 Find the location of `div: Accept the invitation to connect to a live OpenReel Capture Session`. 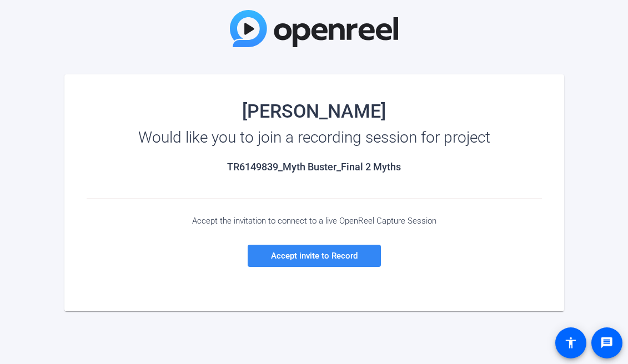

div: Accept the invitation to connect to a live OpenReel Capture Session is located at coordinates (314, 221).